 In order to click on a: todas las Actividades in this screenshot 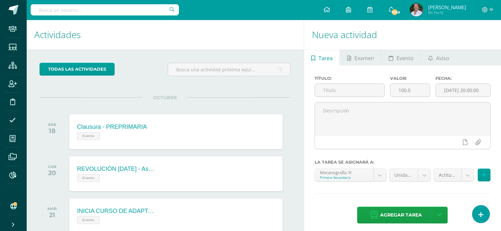, I will do `click(77, 69)`.